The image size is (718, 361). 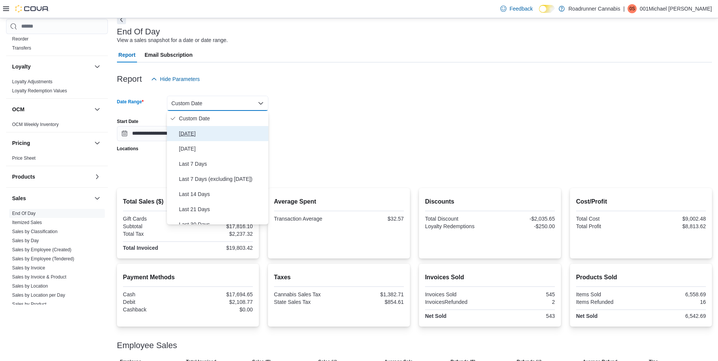 I want to click on div: Cashback, so click(x=155, y=310).